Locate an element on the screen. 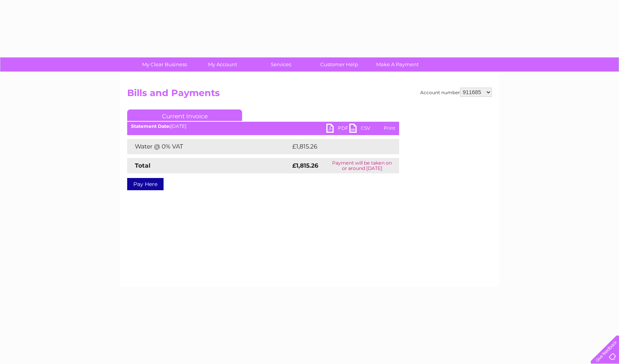 This screenshot has height=364, width=619. a: Make A Payment is located at coordinates (397, 64).